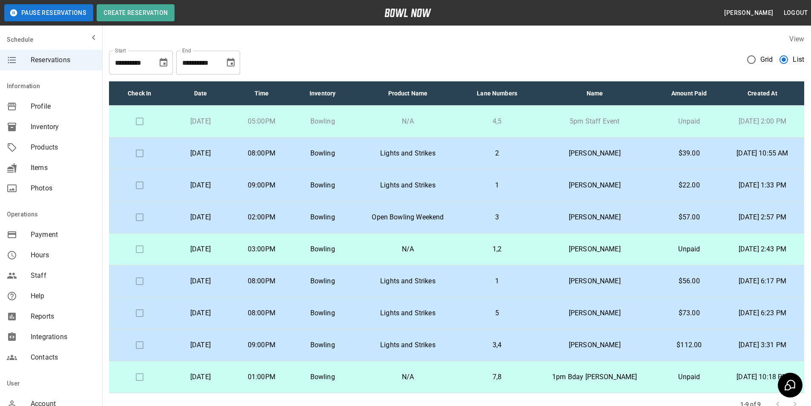 This screenshot has height=406, width=811. Describe the element at coordinates (689, 217) in the screenshot. I see `p: $57.00` at that location.